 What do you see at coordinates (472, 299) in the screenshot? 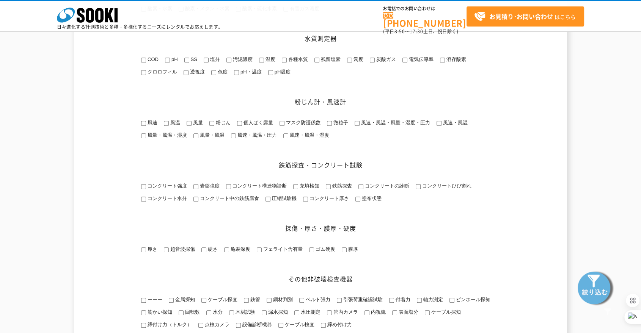
I see `span: ピンホール探知` at bounding box center [472, 299].